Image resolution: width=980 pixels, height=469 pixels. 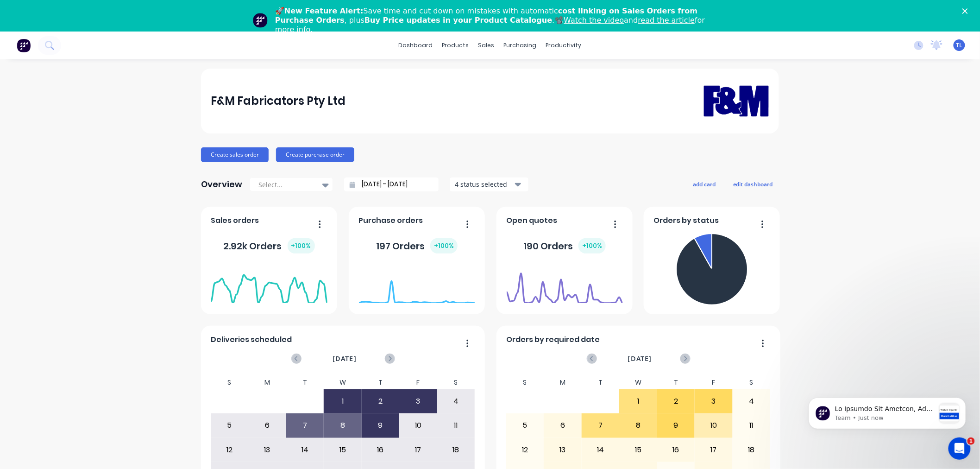 What do you see at coordinates (971, 441) in the screenshot?
I see `span: 1` at bounding box center [971, 441].